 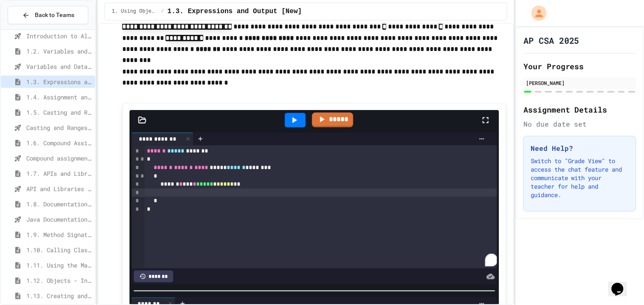 What do you see at coordinates (580, 124) in the screenshot?
I see `div: No due date set` at bounding box center [580, 124].